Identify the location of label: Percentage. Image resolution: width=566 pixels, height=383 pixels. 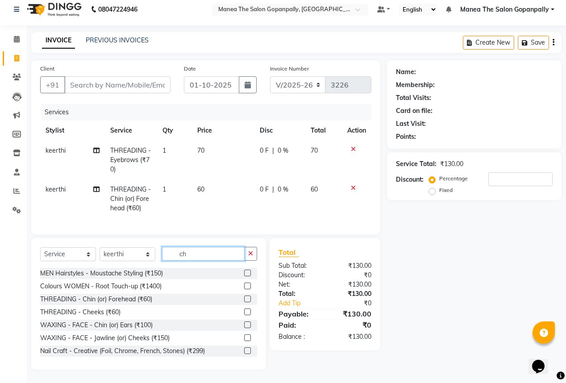
(454, 179).